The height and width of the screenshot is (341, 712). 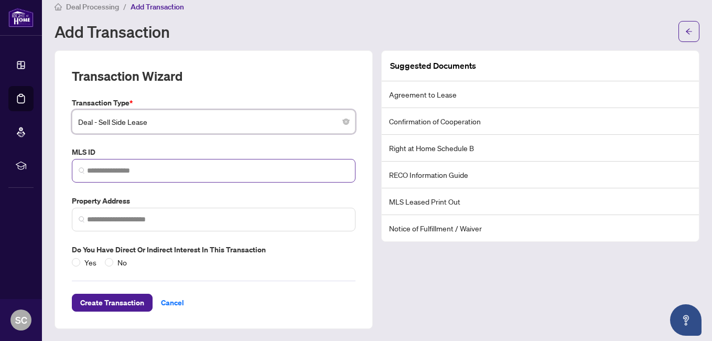 What do you see at coordinates (172, 302) in the screenshot?
I see `button: Cancel` at bounding box center [172, 302].